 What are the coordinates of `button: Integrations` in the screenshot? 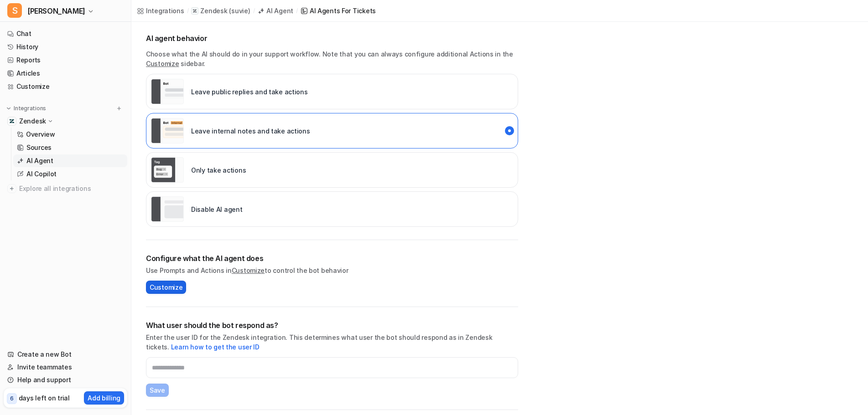 It's located at (26, 108).